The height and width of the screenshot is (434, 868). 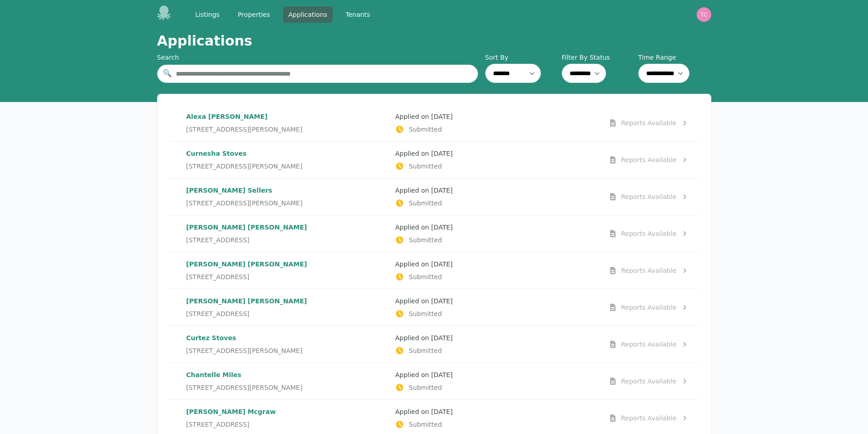 What do you see at coordinates (358, 14) in the screenshot?
I see `a: Tenants` at bounding box center [358, 14].